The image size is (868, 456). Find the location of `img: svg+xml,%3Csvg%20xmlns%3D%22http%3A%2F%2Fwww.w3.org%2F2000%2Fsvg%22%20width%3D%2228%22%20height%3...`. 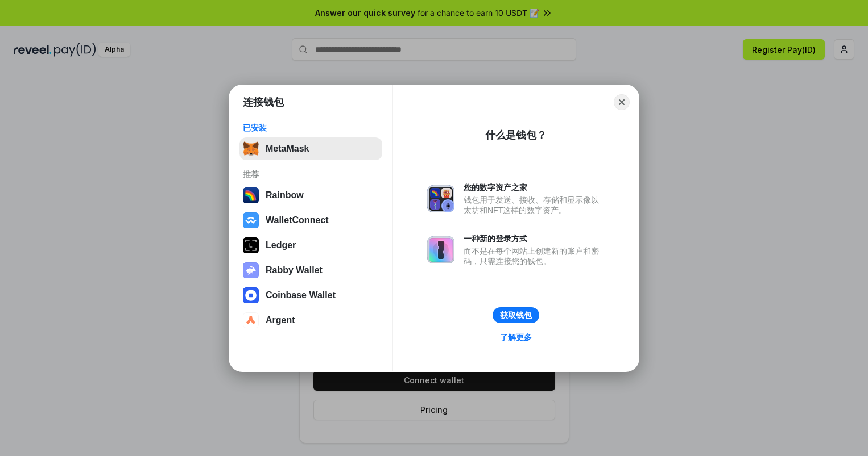

img: svg+xml,%3Csvg%20xmlns%3D%22http%3A%2F%2Fwww.w3.org%2F2000%2Fsvg%22%20width%3D%2228%22%20height%3... is located at coordinates (251, 245).